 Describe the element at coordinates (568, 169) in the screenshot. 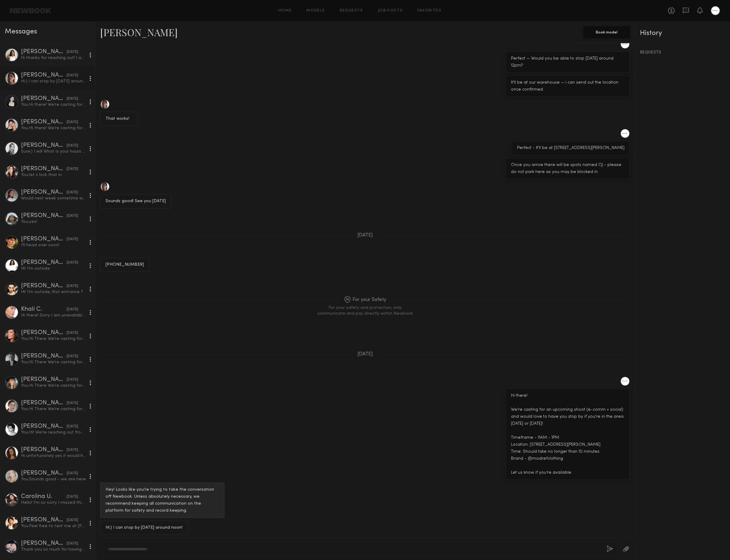

I see `div: Once you arrive there will be spots named OJ - please do not park here as you may be blocked in` at that location.